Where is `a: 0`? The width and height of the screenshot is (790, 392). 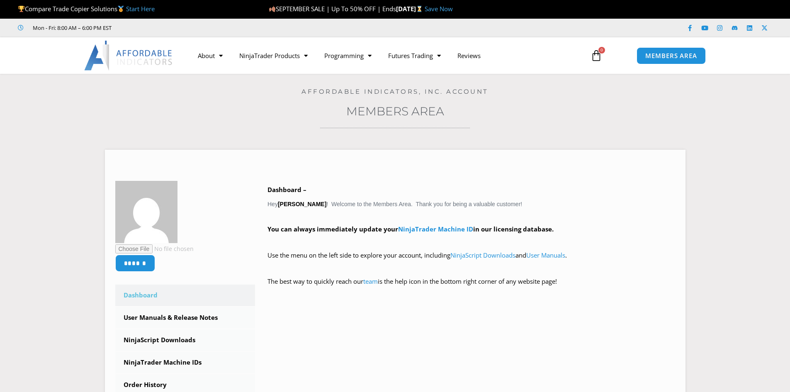 a: 0 is located at coordinates (596, 56).